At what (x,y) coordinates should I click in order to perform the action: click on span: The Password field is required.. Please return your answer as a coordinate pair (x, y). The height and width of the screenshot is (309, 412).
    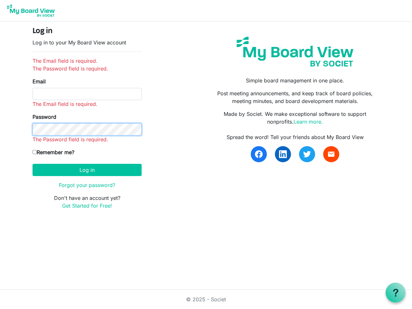
    Looking at the image, I should click on (70, 139).